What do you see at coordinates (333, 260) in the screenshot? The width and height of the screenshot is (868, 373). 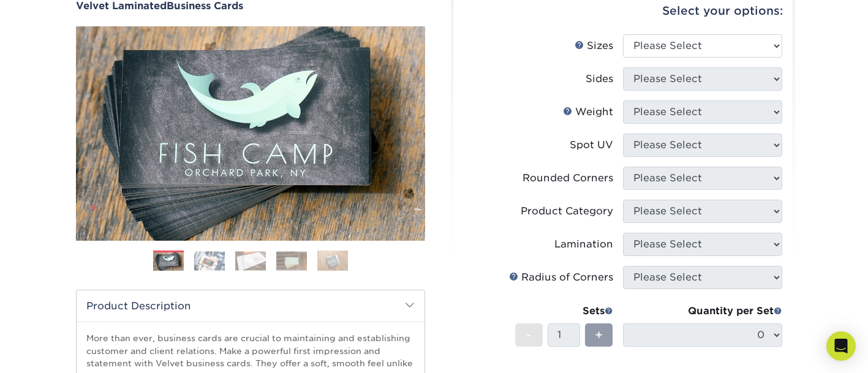 I see `img: Business Cards 05` at bounding box center [333, 260].